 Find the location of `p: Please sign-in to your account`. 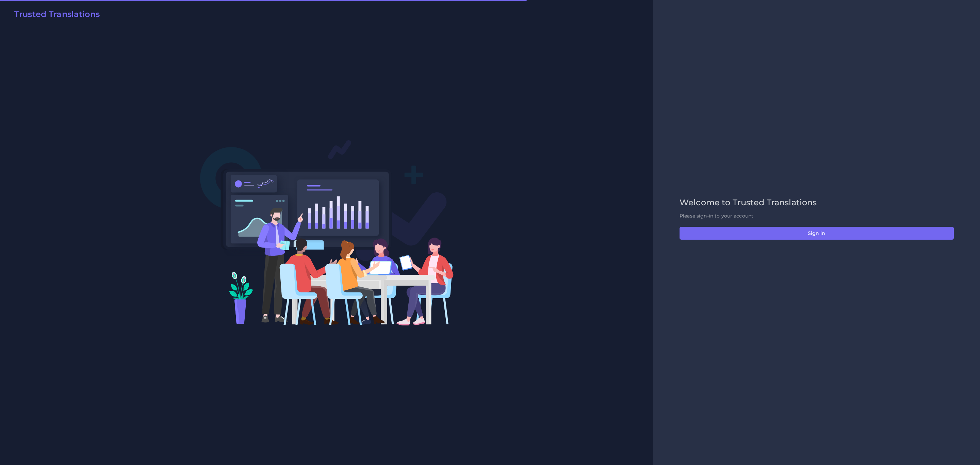

p: Please sign-in to your account is located at coordinates (817, 216).